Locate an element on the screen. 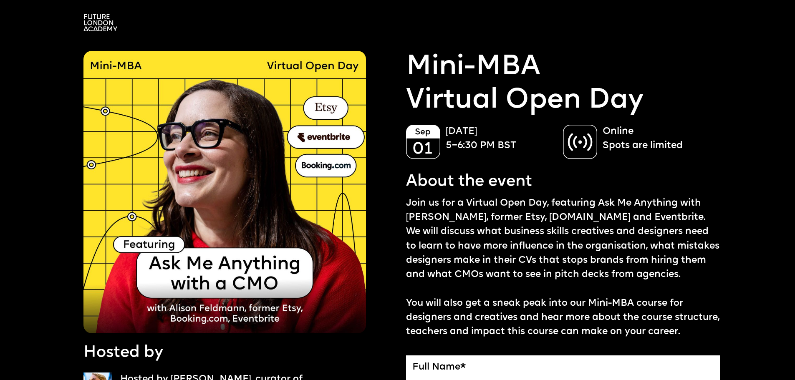 The width and height of the screenshot is (795, 380). p: About the event is located at coordinates (469, 181).